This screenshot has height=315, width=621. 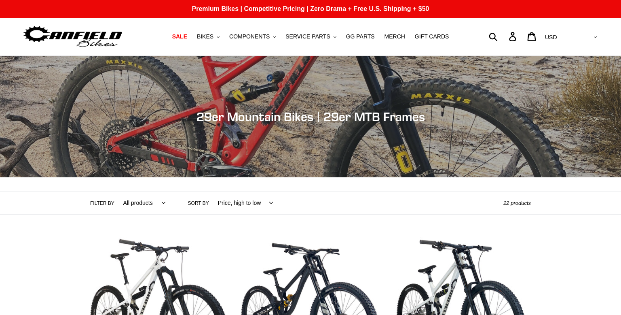 I want to click on label: Sort by, so click(x=199, y=203).